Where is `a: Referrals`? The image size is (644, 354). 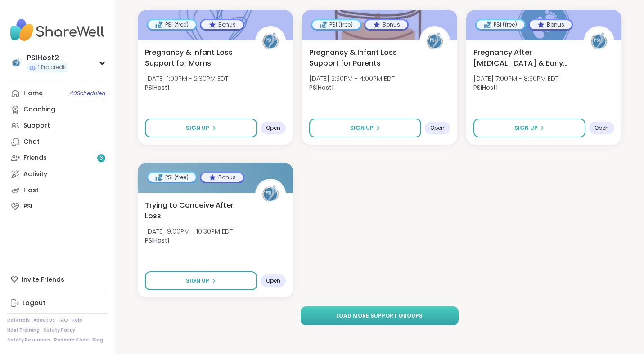
a: Referrals is located at coordinates (18, 320).